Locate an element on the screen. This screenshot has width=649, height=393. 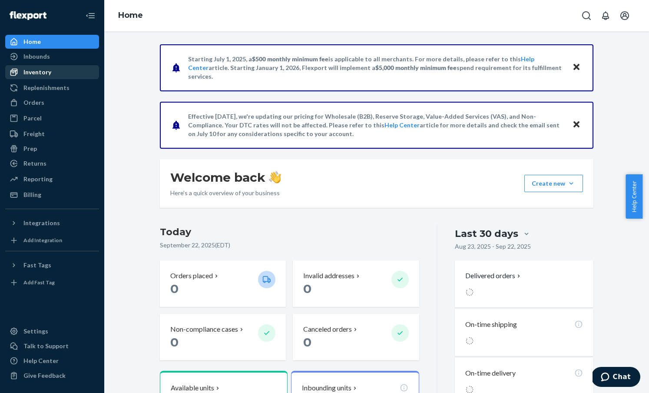
a: Orders is located at coordinates (52, 103).